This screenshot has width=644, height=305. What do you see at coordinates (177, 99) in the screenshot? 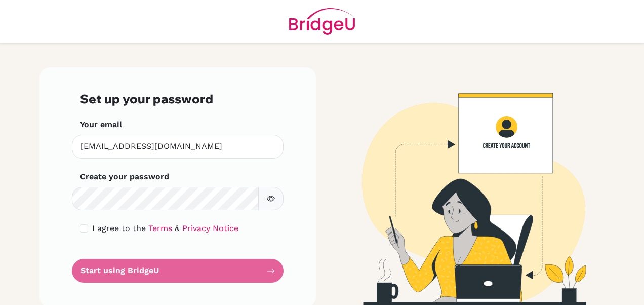
I see `h3: Set up your password` at bounding box center [177, 99].